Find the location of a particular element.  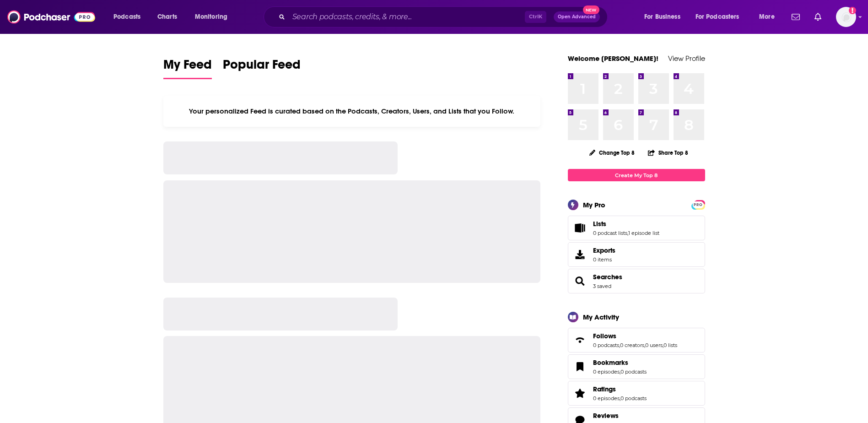

div: Your personalized Feed is curated based on the Podcasts, Creators, Users, and Lists that you Follow. is located at coordinates (352, 112).